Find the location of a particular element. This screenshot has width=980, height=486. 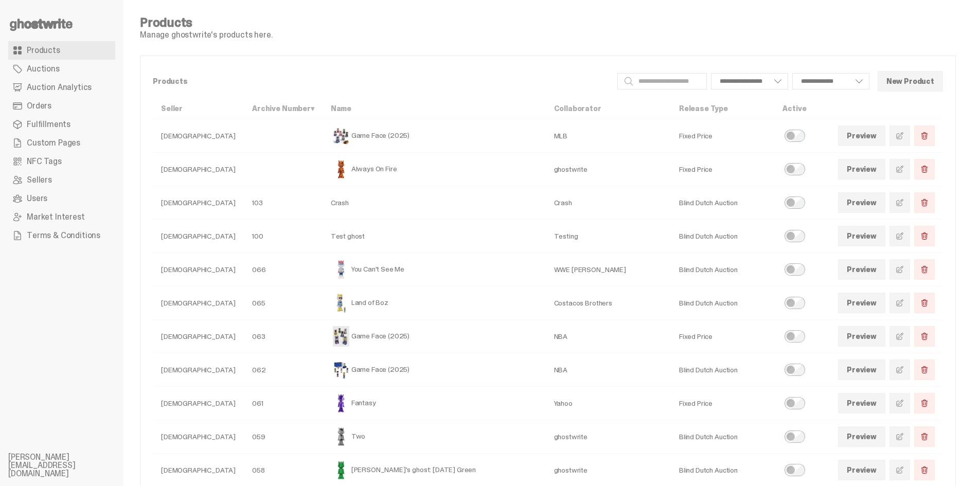

a: Archive Number▾ is located at coordinates (283, 109).